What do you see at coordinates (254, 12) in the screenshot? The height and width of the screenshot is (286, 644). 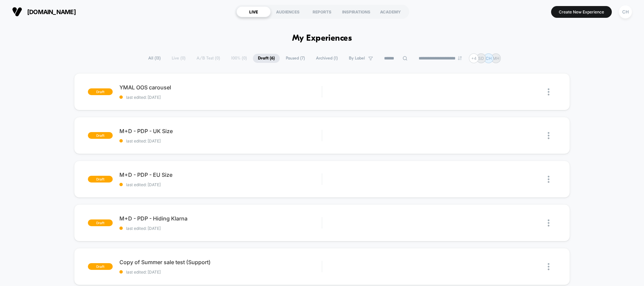 I see `div: LIVE` at bounding box center [254, 12].